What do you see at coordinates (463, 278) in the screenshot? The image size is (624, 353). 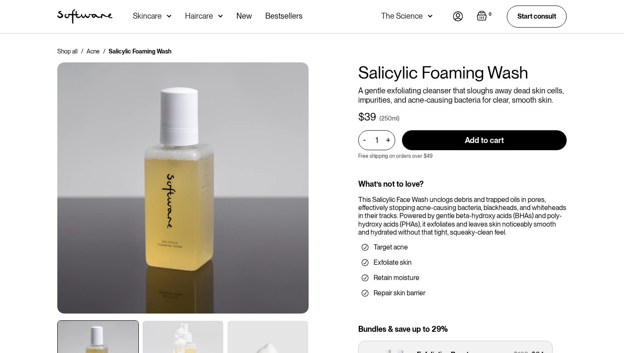 I see `li: Retain moisture` at bounding box center [463, 278].